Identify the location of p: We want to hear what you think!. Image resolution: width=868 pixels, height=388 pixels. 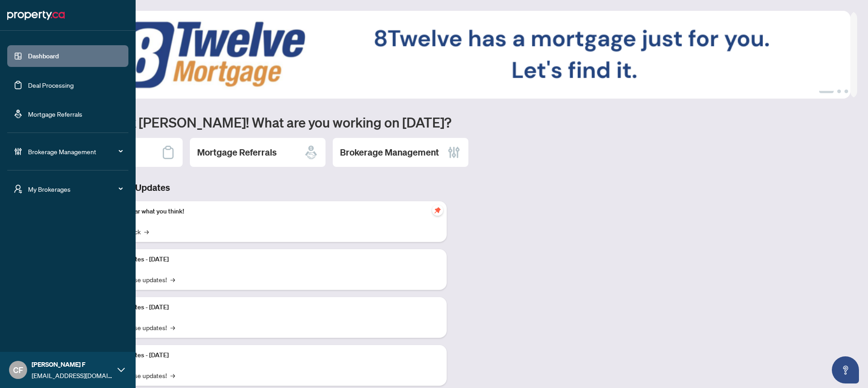
(267, 212).